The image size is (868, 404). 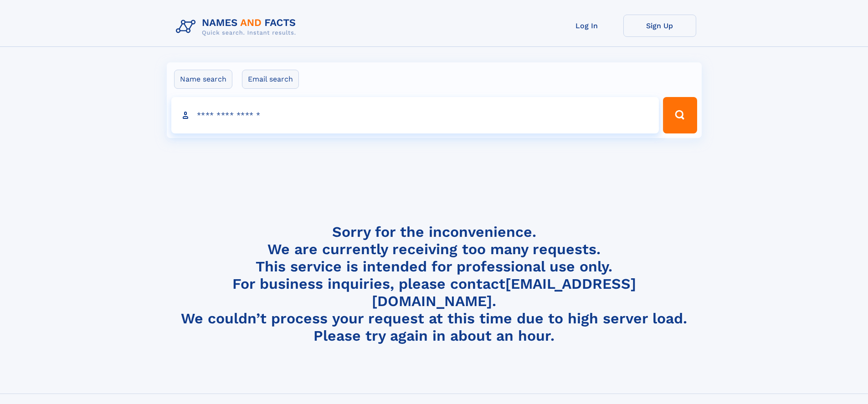 What do you see at coordinates (203, 80) in the screenshot?
I see `label: Name search` at bounding box center [203, 80].